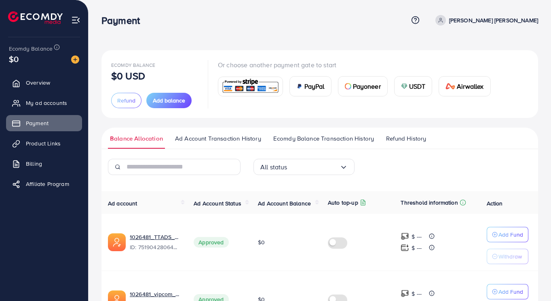  What do you see at coordinates (417, 86) in the screenshot?
I see `span: USDT` at bounding box center [417, 86].